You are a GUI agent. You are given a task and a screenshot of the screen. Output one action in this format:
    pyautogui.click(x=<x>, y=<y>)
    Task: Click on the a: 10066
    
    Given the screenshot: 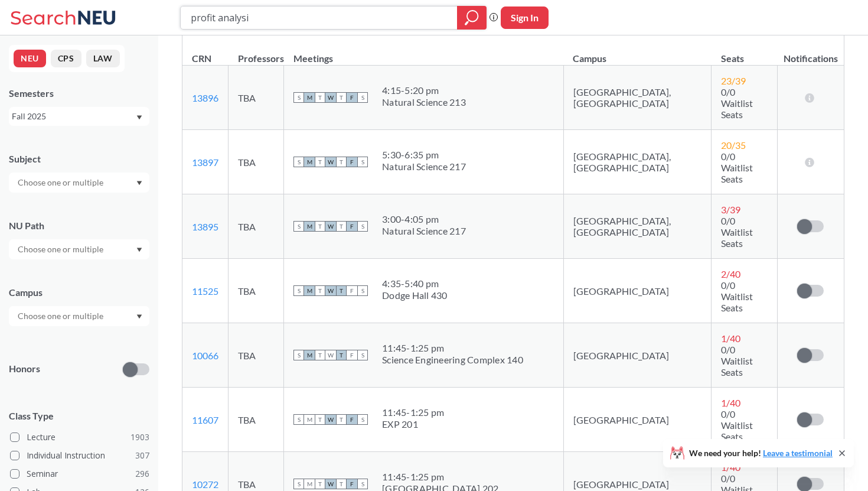 What is the action you would take?
    pyautogui.click(x=205, y=355)
    